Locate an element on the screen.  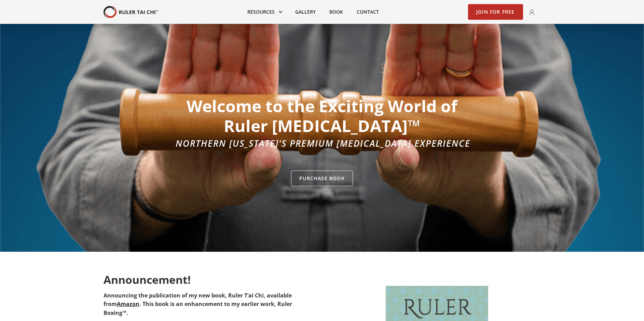
img: Your Brand Name is located at coordinates (131, 12).